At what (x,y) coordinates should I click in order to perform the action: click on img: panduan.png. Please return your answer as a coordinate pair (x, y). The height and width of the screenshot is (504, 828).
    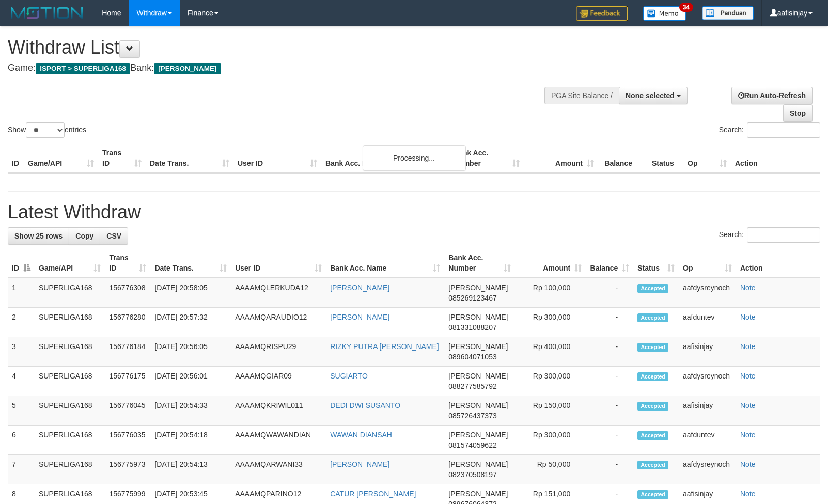
    Looking at the image, I should click on (728, 13).